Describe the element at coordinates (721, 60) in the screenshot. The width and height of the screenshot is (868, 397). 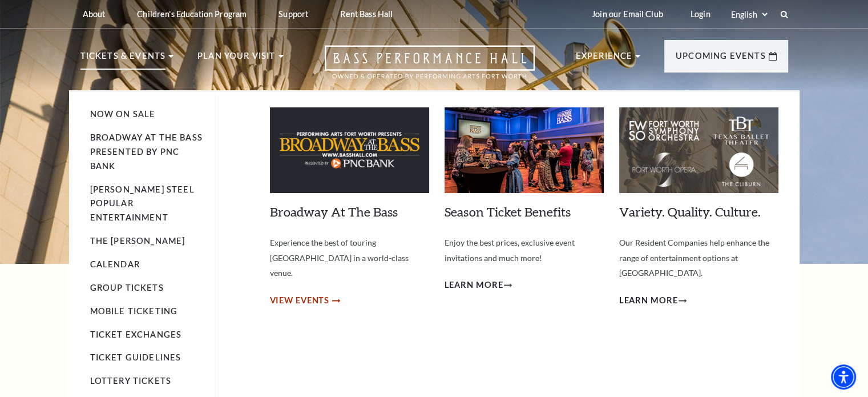
I see `p: Upcoming Events` at that location.